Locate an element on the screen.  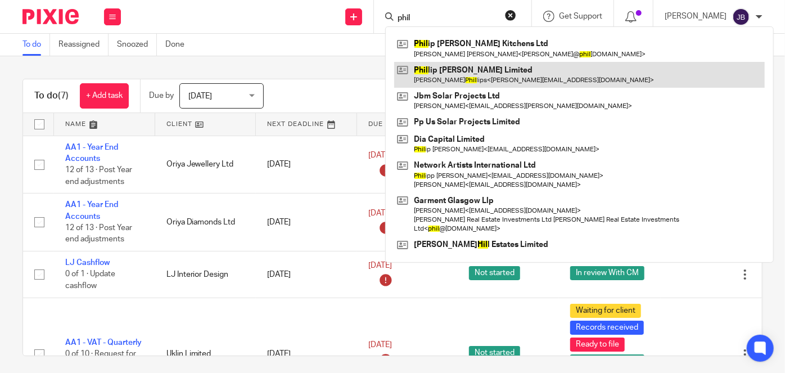
img: svg%3E is located at coordinates (741, 17).